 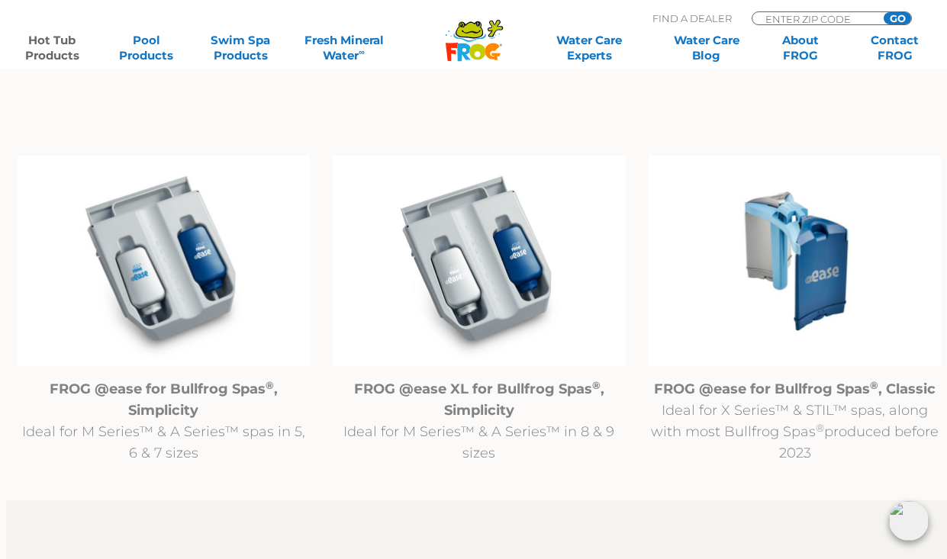 I want to click on strong: FROG @ease for Bullfrog Spas , Simplicity, so click(x=163, y=400).